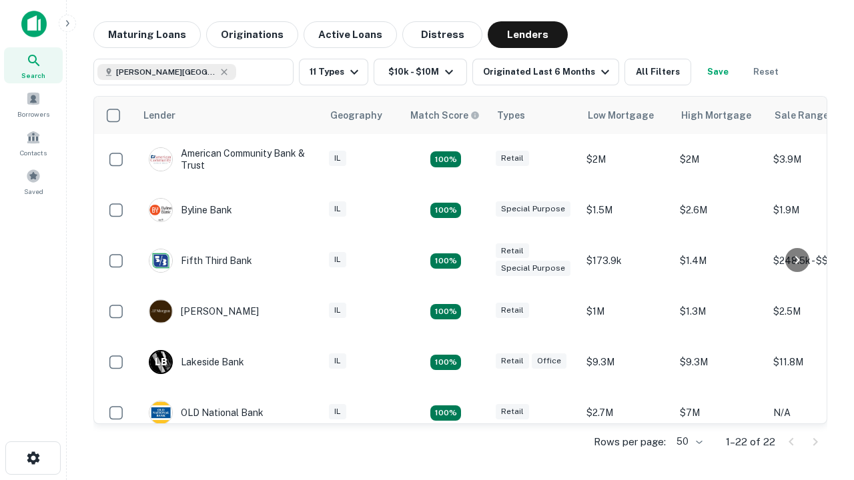  Describe the element at coordinates (356, 115) in the screenshot. I see `div: Geography` at that location.